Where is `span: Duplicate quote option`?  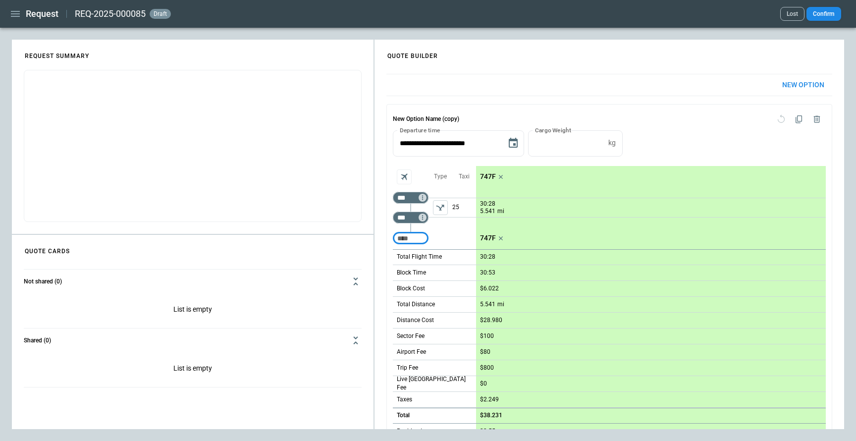 span: Duplicate quote option is located at coordinates (799, 119).